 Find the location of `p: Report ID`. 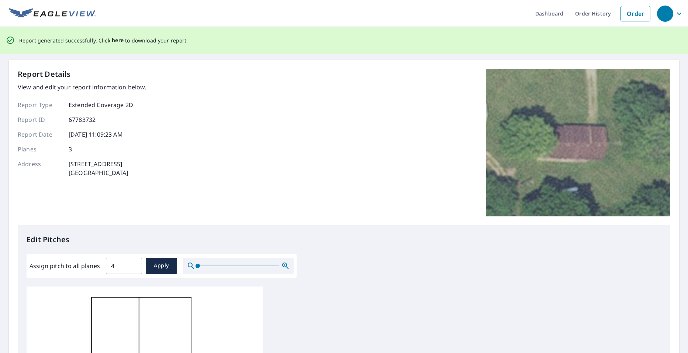

p: Report ID is located at coordinates (40, 120).